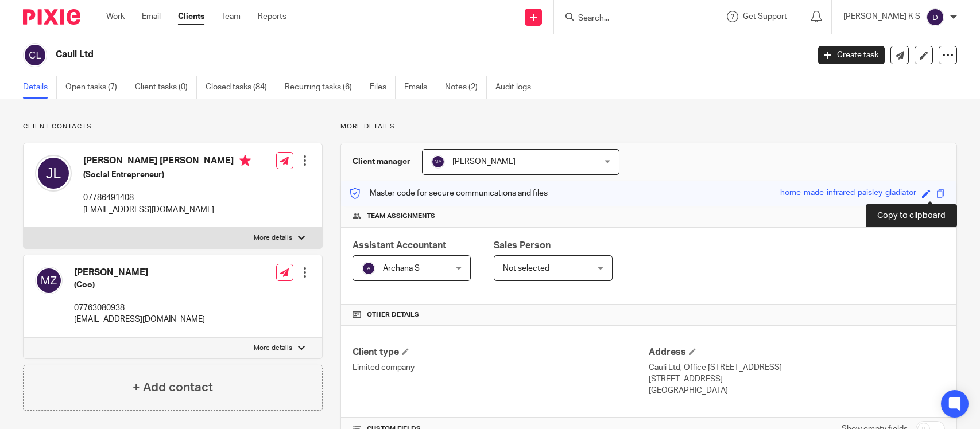  Describe the element at coordinates (381, 162) in the screenshot. I see `h3: Client manager` at that location.